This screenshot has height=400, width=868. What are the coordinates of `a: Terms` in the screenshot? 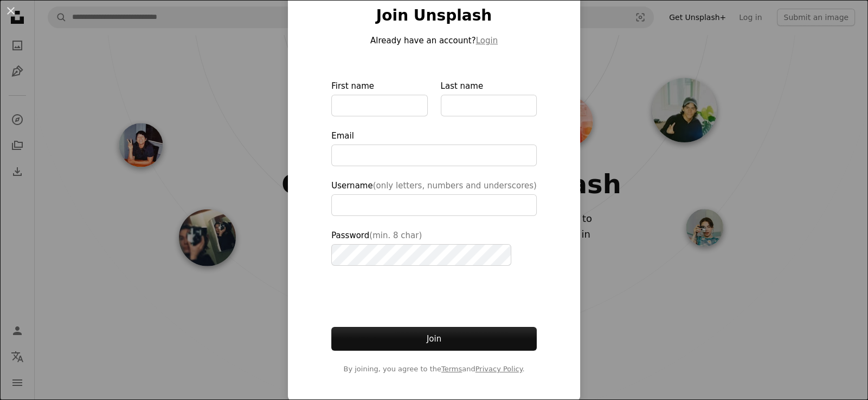 It's located at (452, 369).